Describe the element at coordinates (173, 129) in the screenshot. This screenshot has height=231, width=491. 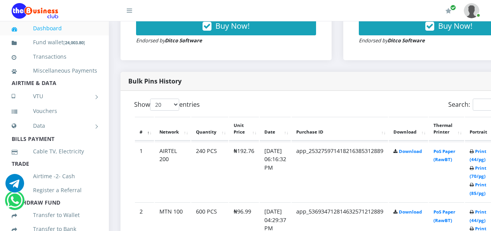
I see `th: Network: activate to sort column ascending` at that location.